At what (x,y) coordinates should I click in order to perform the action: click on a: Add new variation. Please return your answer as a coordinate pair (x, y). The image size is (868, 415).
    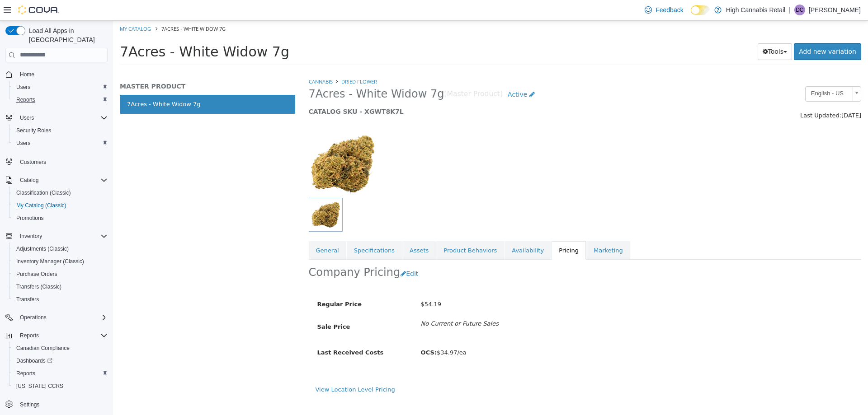
    Looking at the image, I should click on (714, 31).